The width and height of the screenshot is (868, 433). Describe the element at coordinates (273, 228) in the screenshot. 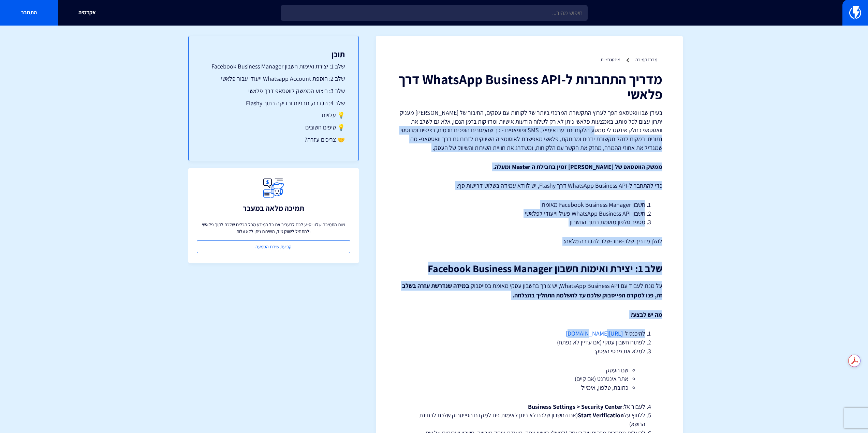

I see `p: צוות התמיכה שלנו יסייע לכם להעביר את כל המידע מכל הכלים שלכם לתוך פלאשי ולהתחיל לשווק מיד, השירות...` at that location.